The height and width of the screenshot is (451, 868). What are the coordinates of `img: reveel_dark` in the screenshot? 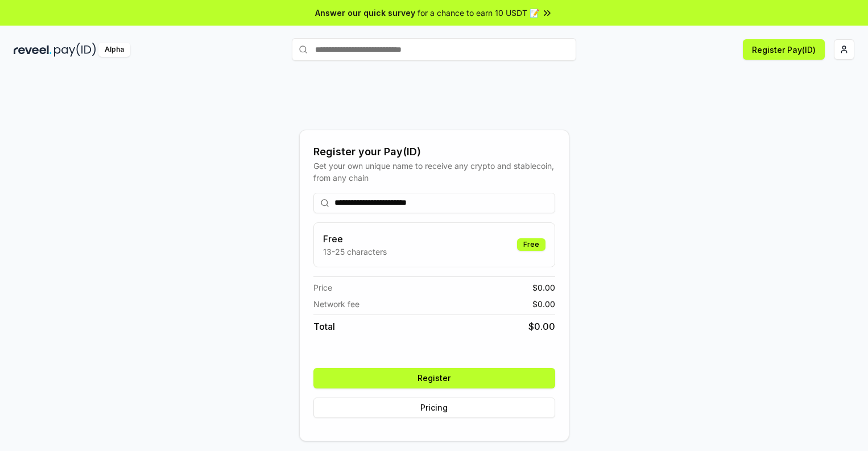 It's located at (33, 49).